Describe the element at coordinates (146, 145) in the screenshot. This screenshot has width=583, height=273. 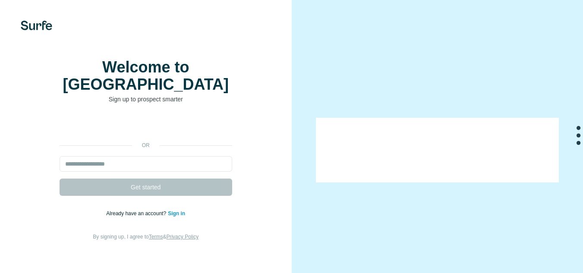
I see `p: or` at that location.